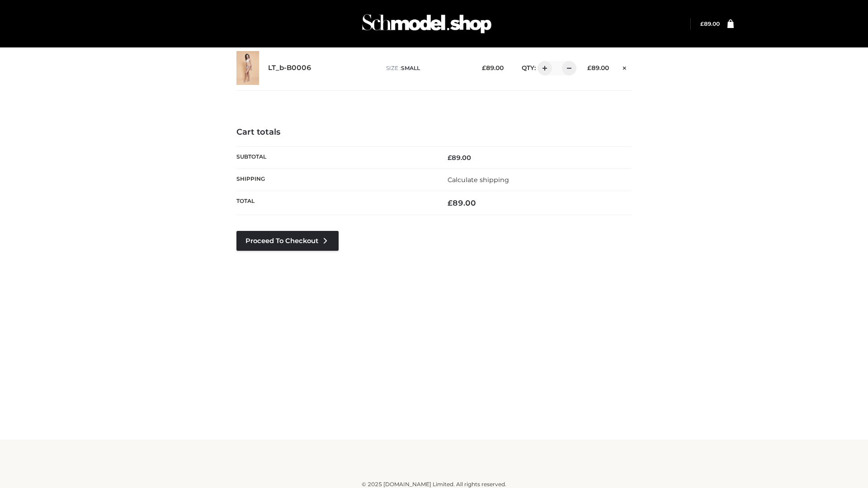 The image size is (868, 488). Describe the element at coordinates (411, 68) in the screenshot. I see `span: SMALL` at that location.